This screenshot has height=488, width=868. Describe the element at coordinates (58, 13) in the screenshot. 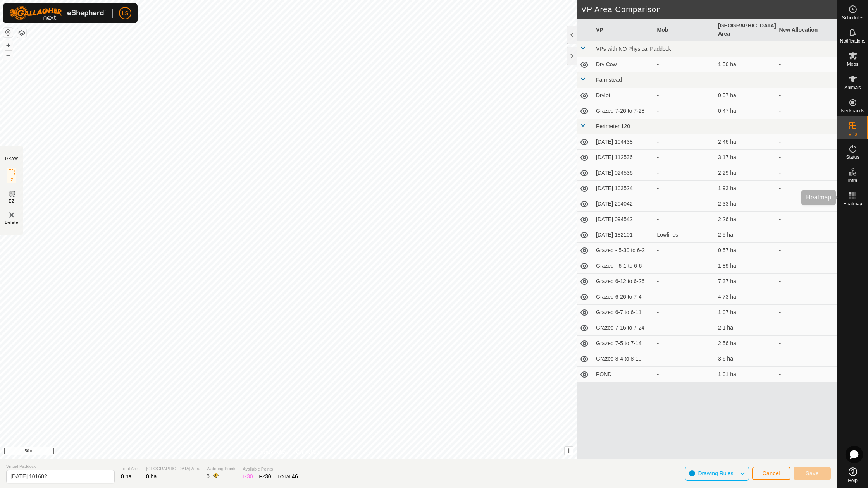

I see `img: Gallagher Logo` at that location.